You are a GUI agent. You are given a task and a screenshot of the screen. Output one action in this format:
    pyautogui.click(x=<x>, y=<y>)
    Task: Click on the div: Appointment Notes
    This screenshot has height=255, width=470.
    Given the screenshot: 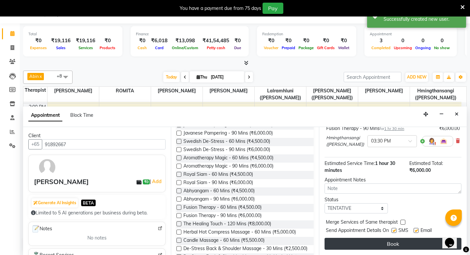 What is the action you would take?
    pyautogui.click(x=393, y=180)
    